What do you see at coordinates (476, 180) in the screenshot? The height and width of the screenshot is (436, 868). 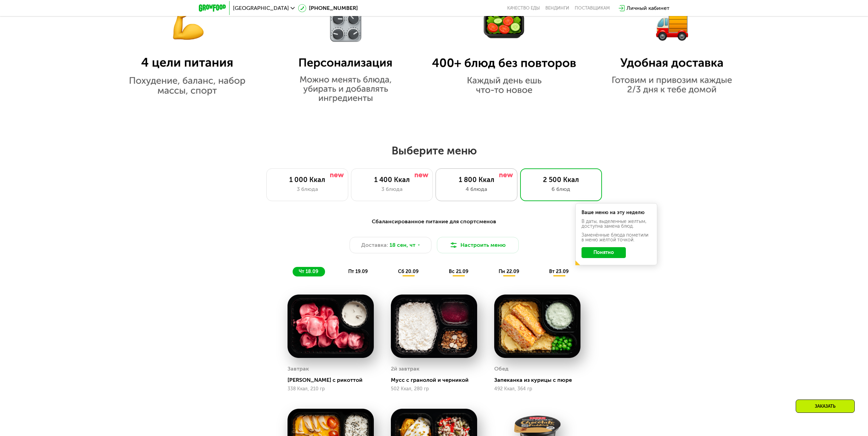 I see `div: 1 800 Ккал` at bounding box center [476, 180].